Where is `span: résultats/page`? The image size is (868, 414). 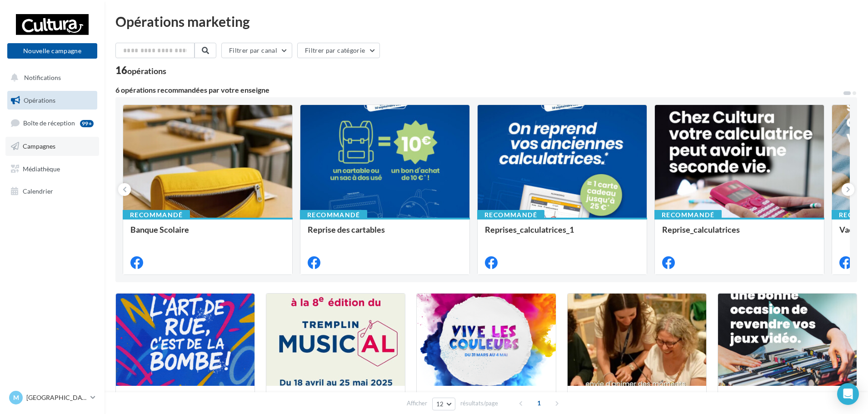 span: résultats/page is located at coordinates (479, 403).